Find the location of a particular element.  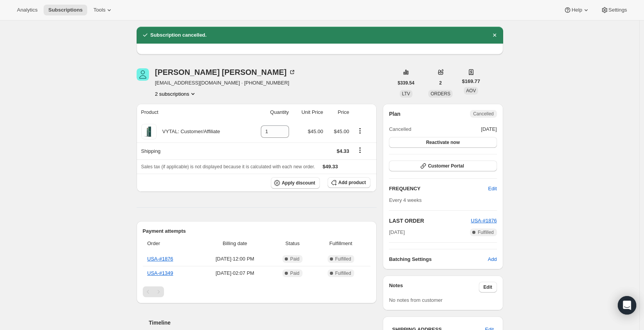

span: 2 is located at coordinates (441, 82).